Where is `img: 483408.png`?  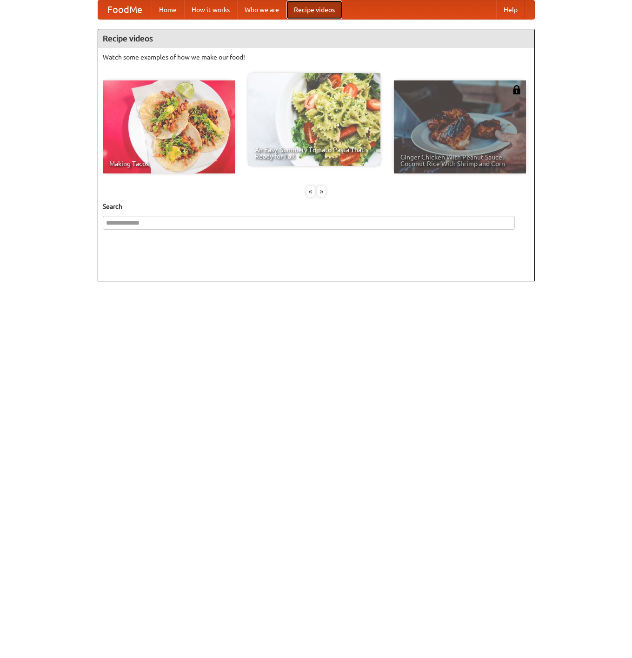
img: 483408.png is located at coordinates (517, 90).